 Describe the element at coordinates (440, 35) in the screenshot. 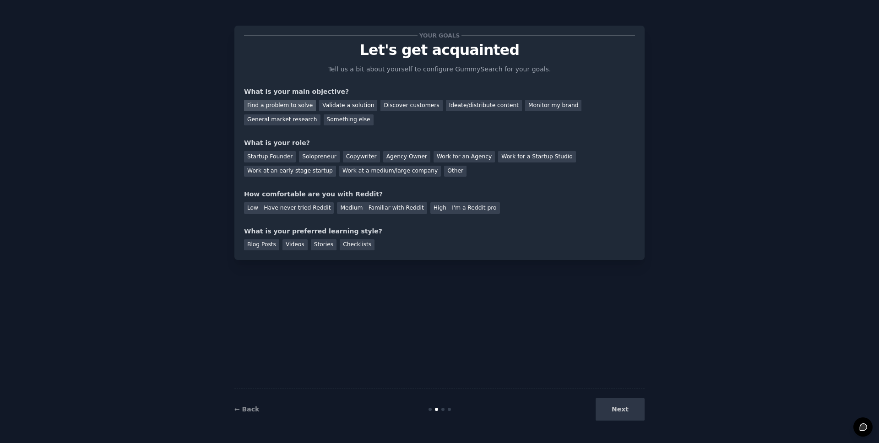

I see `span: Your goals` at that location.